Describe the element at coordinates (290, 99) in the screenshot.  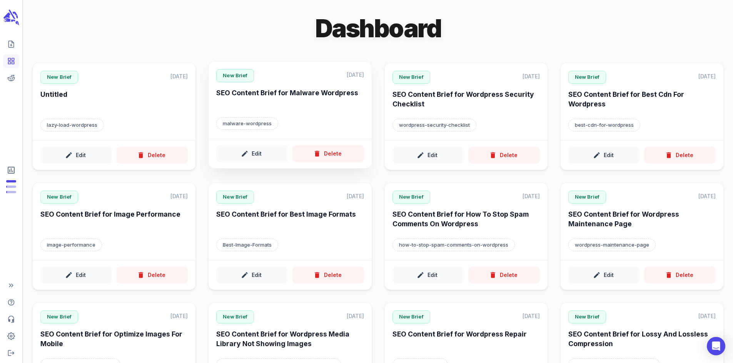
I see `h6: SEO Content Brief for Malware Wordpress` at that location.